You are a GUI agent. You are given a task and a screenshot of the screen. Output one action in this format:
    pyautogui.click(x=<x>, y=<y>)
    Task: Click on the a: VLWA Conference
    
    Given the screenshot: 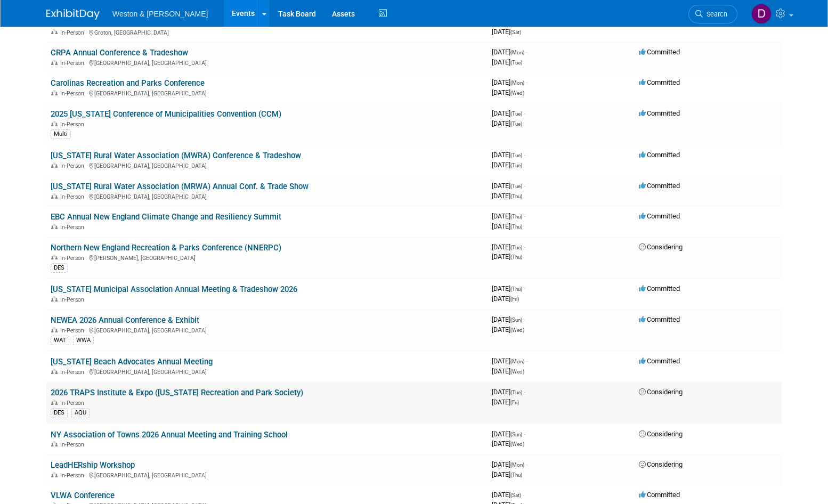 What is the action you would take?
    pyautogui.click(x=83, y=495)
    